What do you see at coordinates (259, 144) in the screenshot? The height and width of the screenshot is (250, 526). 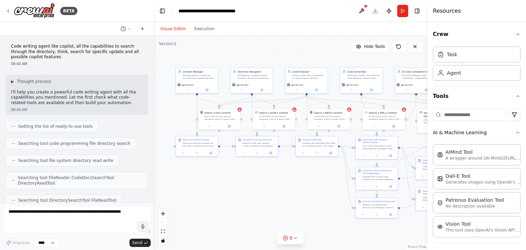 I see `div: Based on the user request ({user_request}) and project type ({project_type}), intelligently navig...` at bounding box center [259, 144].